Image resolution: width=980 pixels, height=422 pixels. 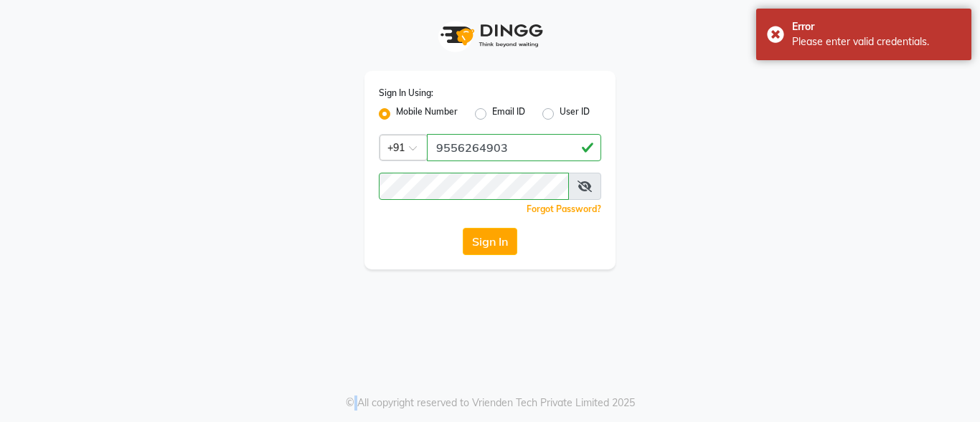 I want to click on a: Forgot Password?, so click(x=564, y=208).